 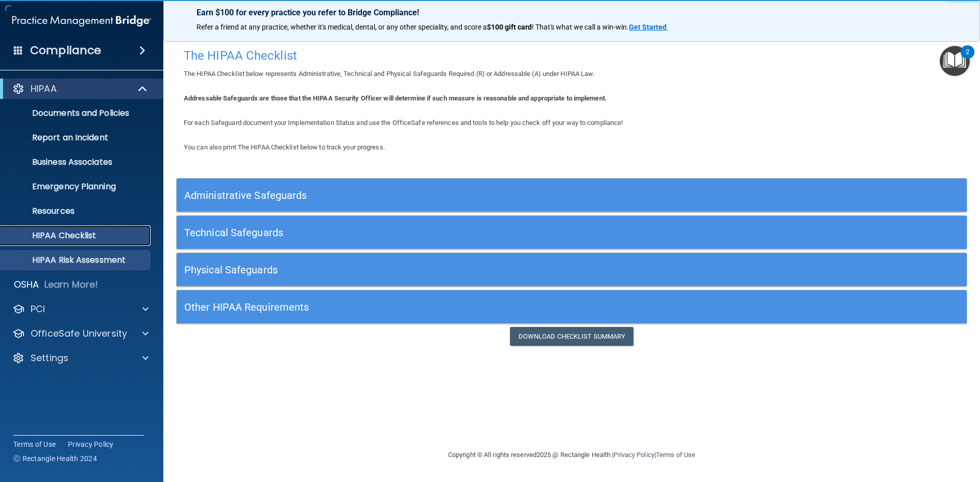 What do you see at coordinates (80, 358) in the screenshot?
I see `a: Settings` at bounding box center [80, 358].